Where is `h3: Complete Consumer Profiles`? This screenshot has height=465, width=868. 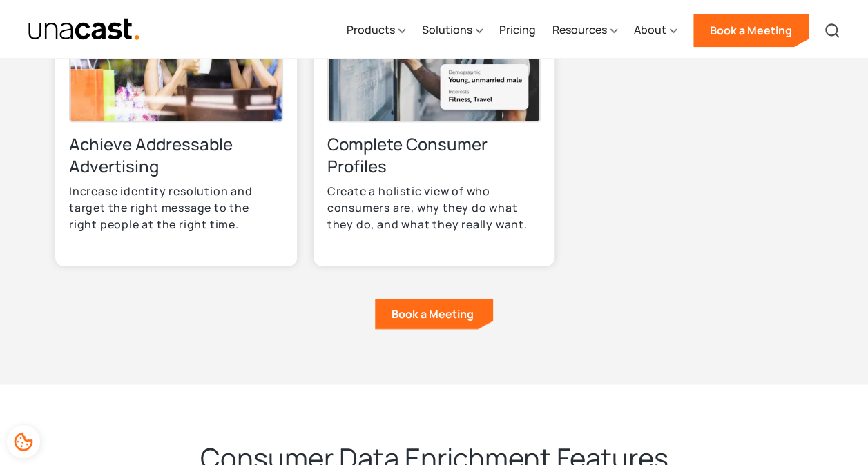
h3: Complete Consumer Profiles is located at coordinates (434, 155).